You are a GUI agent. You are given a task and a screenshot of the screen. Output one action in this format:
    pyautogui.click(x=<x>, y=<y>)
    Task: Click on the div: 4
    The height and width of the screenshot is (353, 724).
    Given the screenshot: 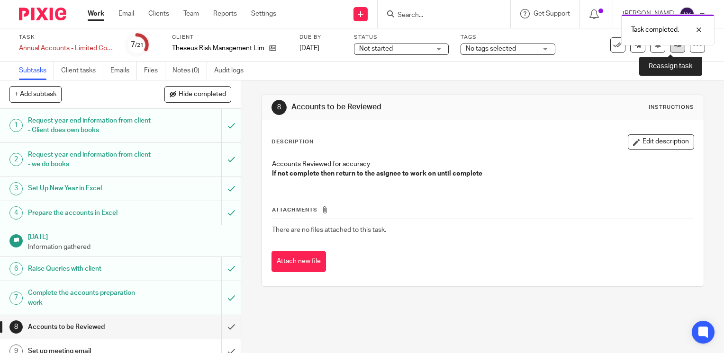 What is the action you would take?
    pyautogui.click(x=16, y=213)
    